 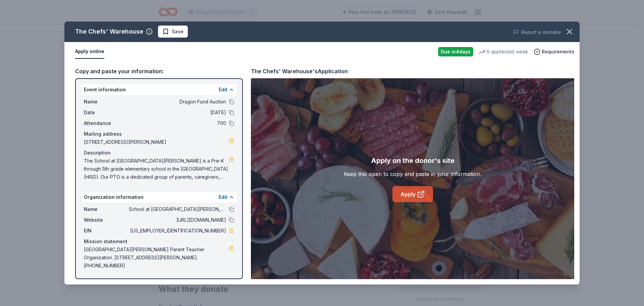 I want to click on div: Description, so click(x=159, y=153).